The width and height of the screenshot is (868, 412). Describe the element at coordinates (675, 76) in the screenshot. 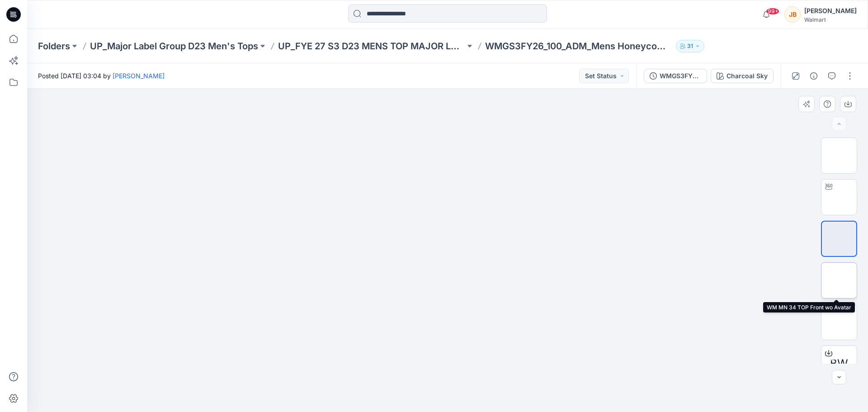

I see `button: WMGS3FY26_100_ADM_Mens Honeycomb Quarter Zip` at that location.